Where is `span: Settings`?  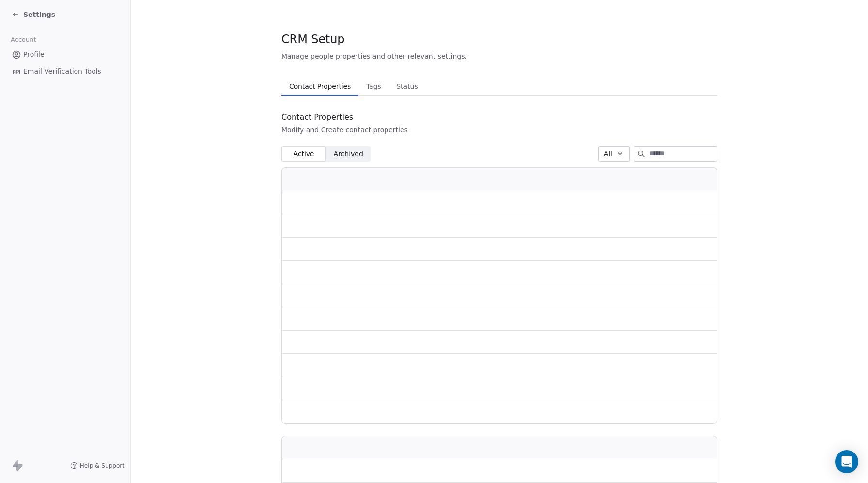
span: Settings is located at coordinates (39, 15).